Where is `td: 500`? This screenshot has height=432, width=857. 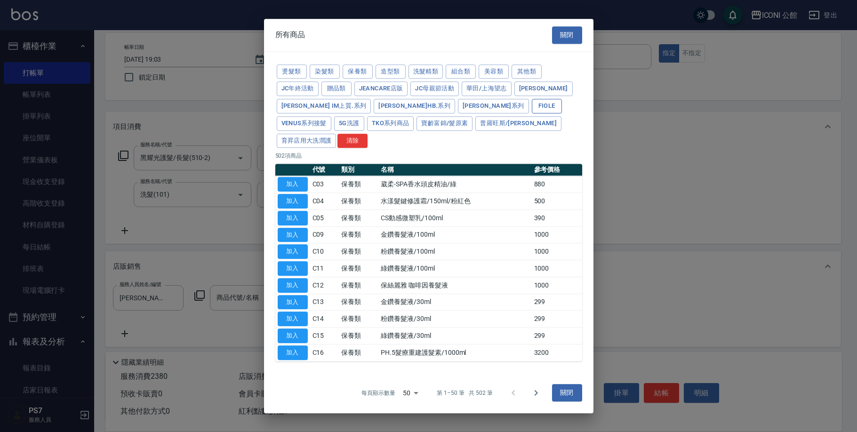 td: 500 is located at coordinates (557, 202).